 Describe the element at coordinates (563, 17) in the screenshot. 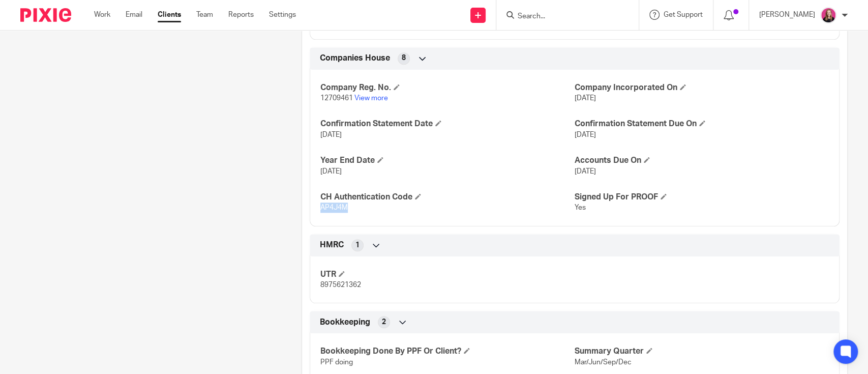

I see `input: Search` at that location.